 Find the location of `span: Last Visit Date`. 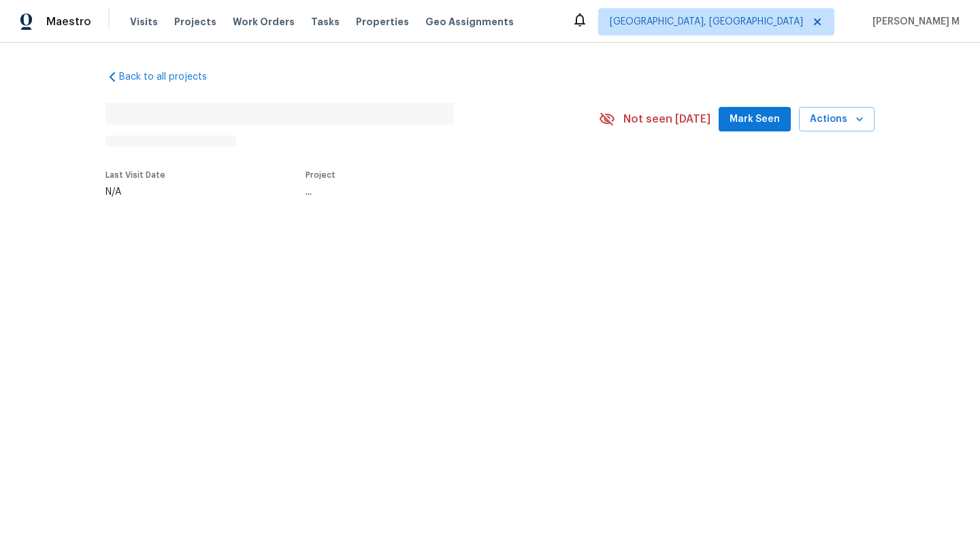

span: Last Visit Date is located at coordinates (135, 175).